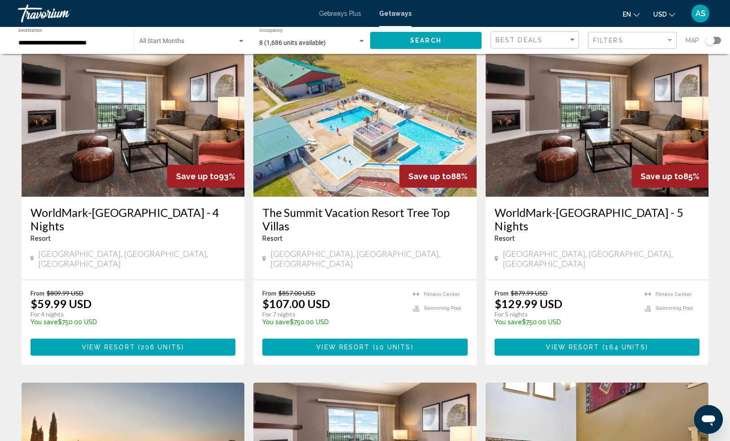  What do you see at coordinates (133, 347) in the screenshot?
I see `button: View Resort(206 units)` at bounding box center [133, 347].